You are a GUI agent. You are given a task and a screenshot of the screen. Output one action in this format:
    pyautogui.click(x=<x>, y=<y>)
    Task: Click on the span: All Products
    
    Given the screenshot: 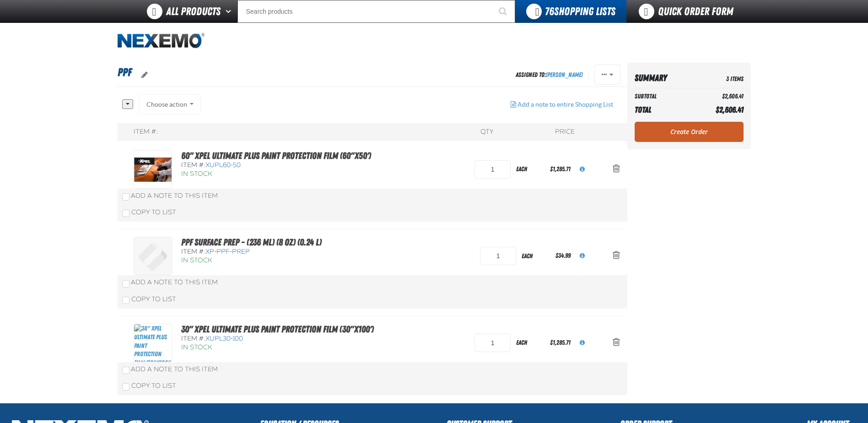 What is the action you would take?
    pyautogui.click(x=193, y=11)
    